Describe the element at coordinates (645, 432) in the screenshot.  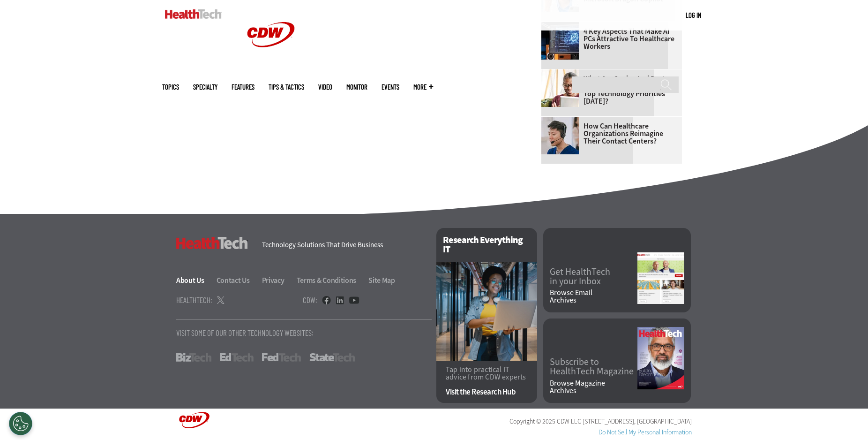
I see `a: Do Not Sell My Personal Information` at that location.